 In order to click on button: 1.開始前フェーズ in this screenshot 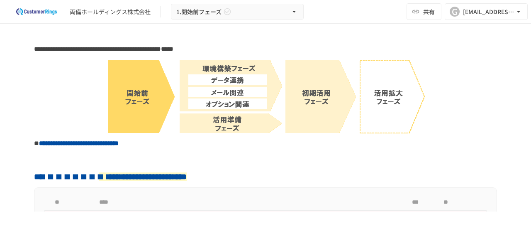, I will do `click(237, 12)`.